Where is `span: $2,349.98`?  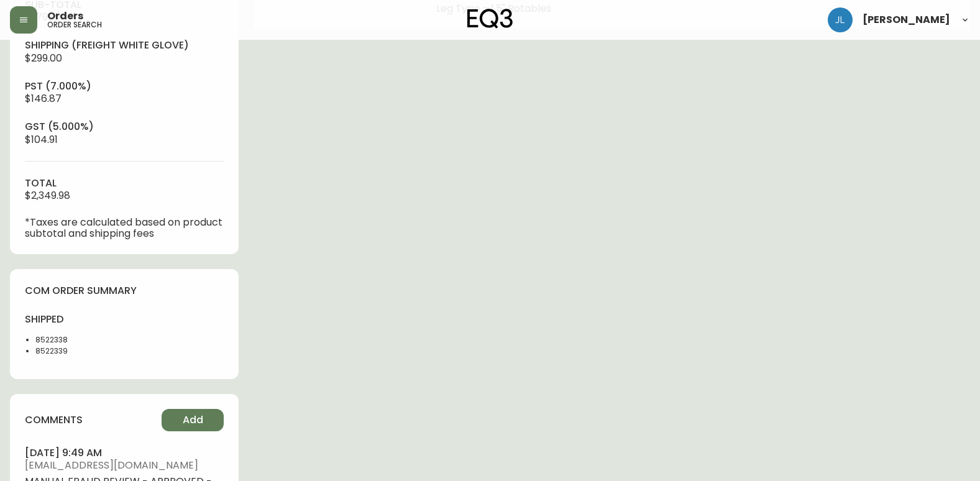 span: $2,349.98 is located at coordinates (47, 195).